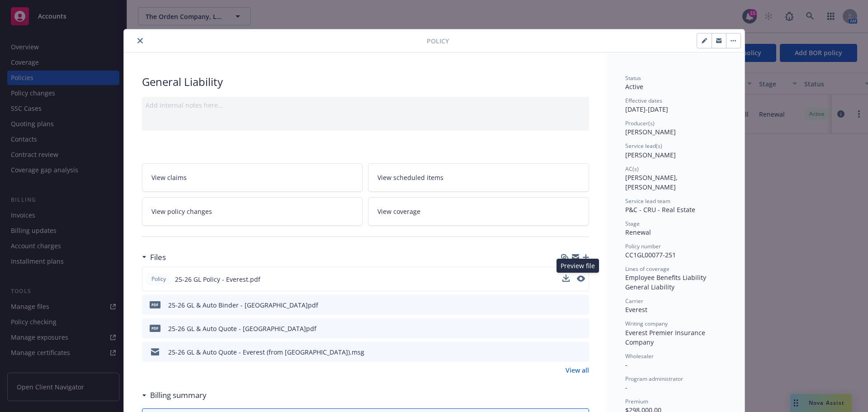  What do you see at coordinates (666, 338) in the screenshot?
I see `span: Everest Premier Insurance Company` at bounding box center [666, 338].